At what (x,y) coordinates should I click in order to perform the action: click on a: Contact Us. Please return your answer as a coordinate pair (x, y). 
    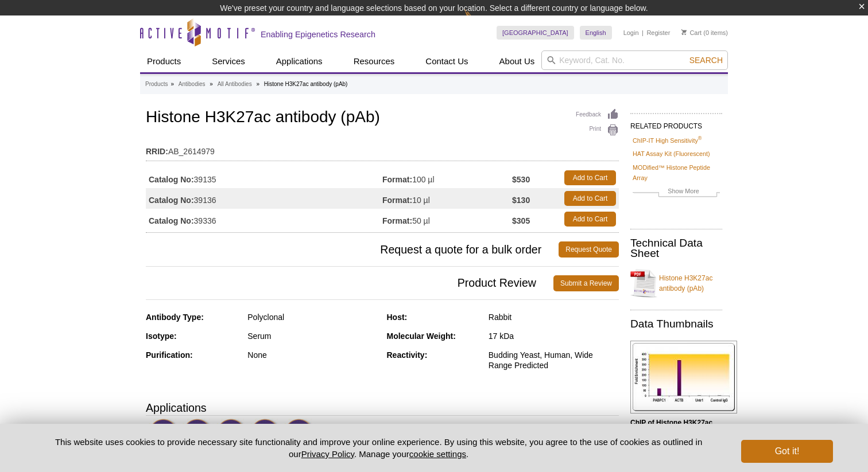
    Looking at the image, I should click on (446, 61).